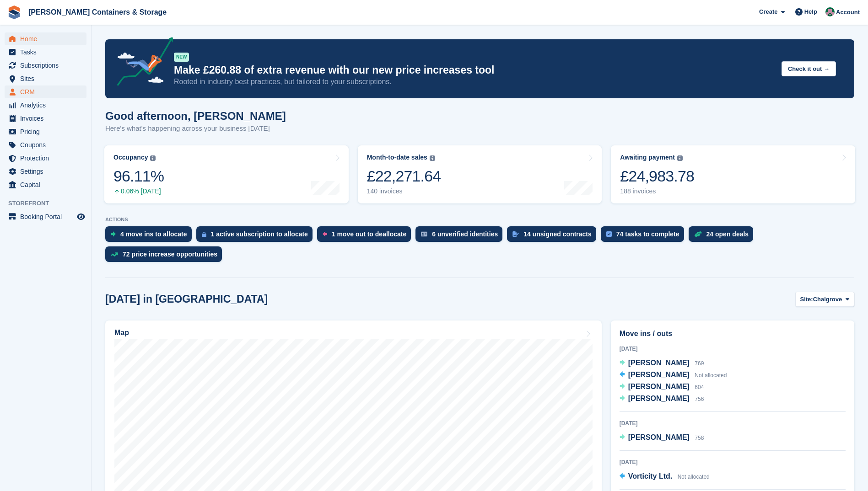 The image size is (868, 491). Describe the element at coordinates (122, 333) in the screenshot. I see `h2: Map` at that location.